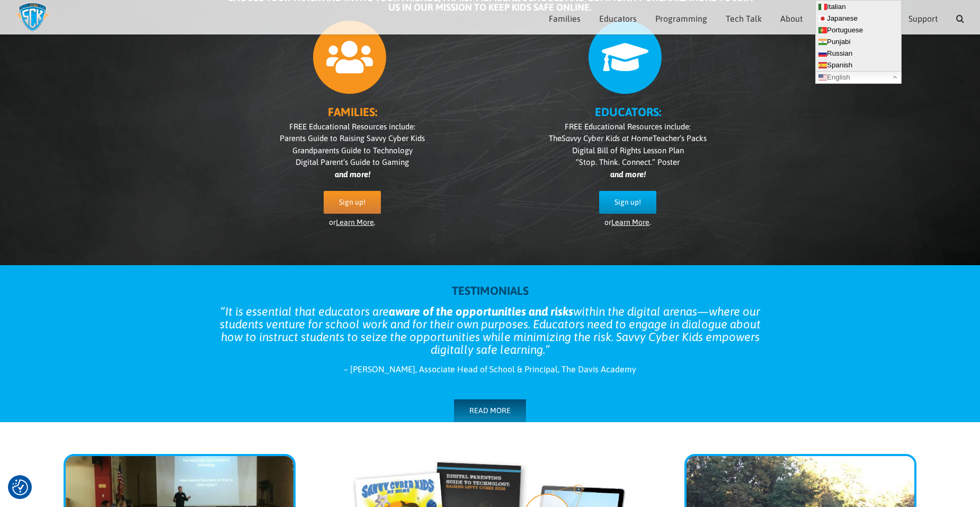 The width and height of the screenshot is (980, 507). I want to click on span: Digital Parent’s Guide to Gaming, so click(353, 162).